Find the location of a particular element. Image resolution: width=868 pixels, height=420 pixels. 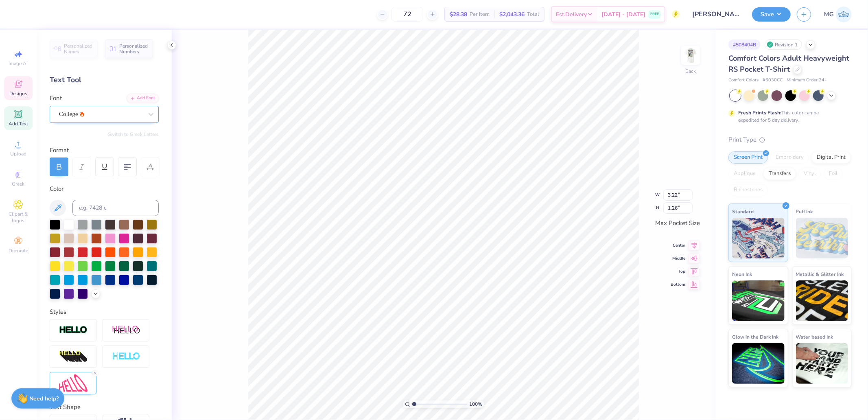

span: $28.38 is located at coordinates (459, 14).